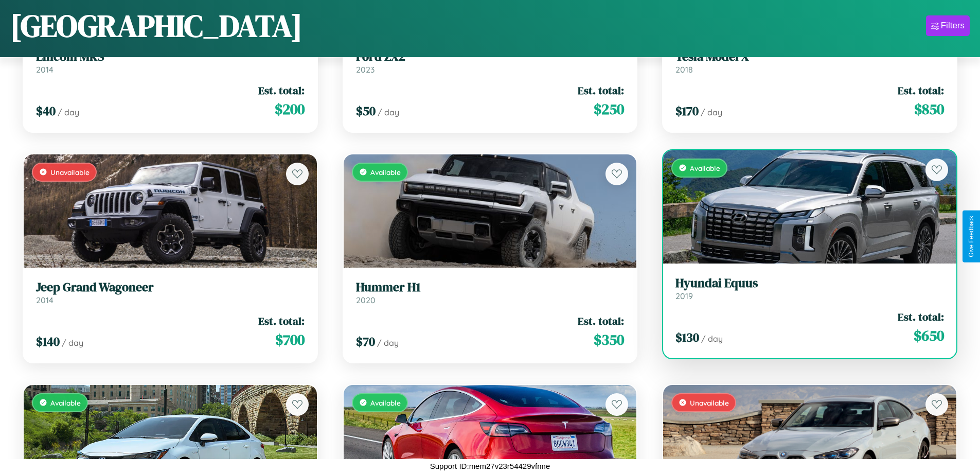  What do you see at coordinates (608, 340) in the screenshot?
I see `span: $ 350` at bounding box center [608, 340].